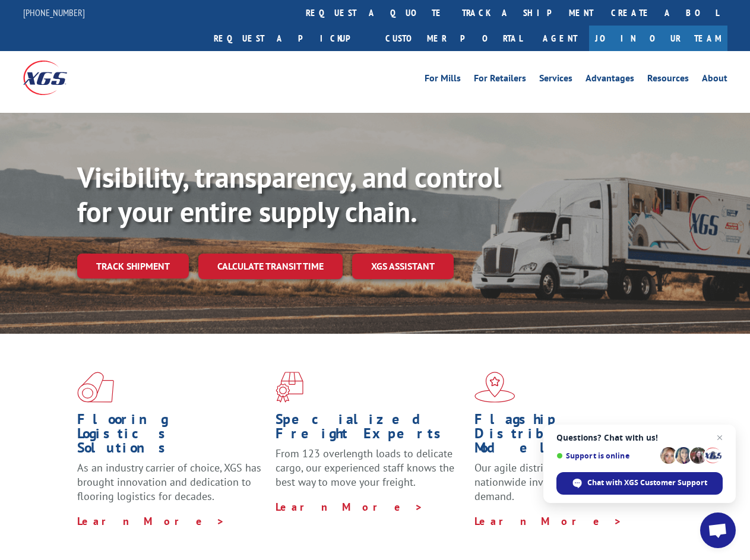 This screenshot has width=750, height=560. I want to click on a: Resources, so click(668, 80).